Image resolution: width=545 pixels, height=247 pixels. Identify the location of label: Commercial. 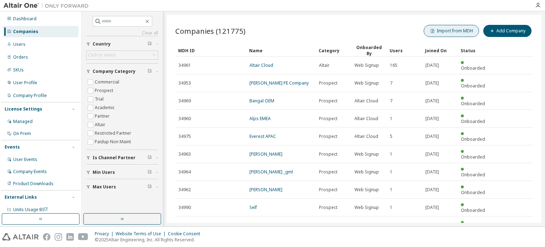
(108, 82).